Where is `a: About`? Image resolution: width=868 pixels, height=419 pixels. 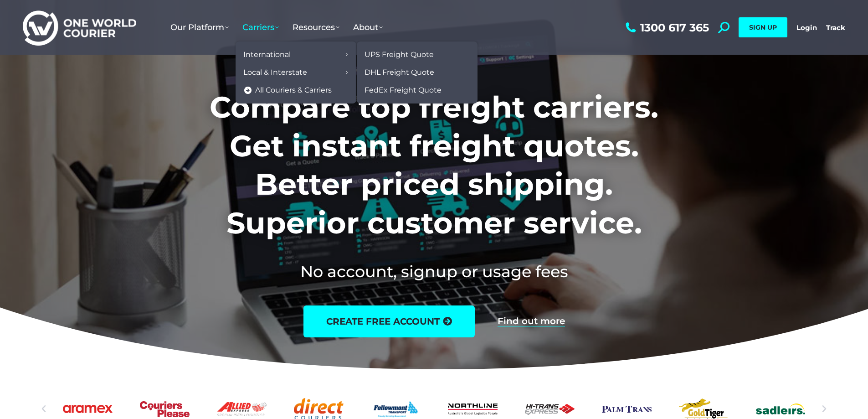
a: About is located at coordinates (368, 27).